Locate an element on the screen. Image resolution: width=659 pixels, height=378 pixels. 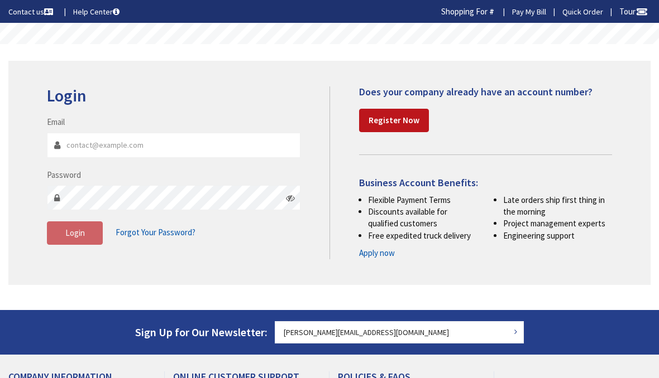
strong: Register Now is located at coordinates (393, 120).